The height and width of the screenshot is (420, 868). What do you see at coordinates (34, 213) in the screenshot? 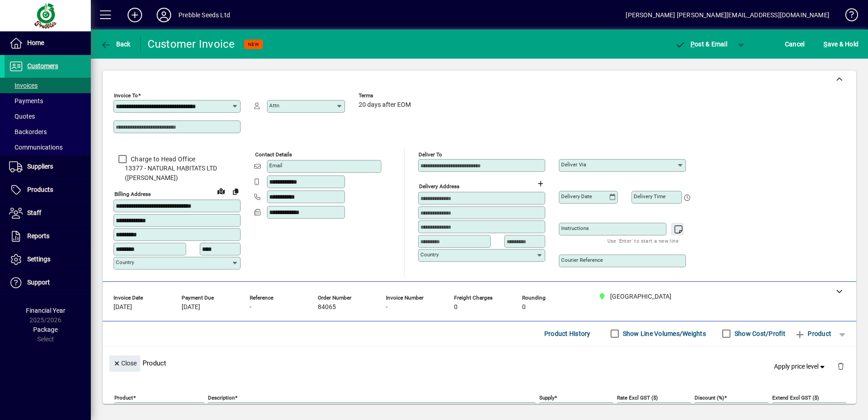
I see `span: Staff` at bounding box center [34, 213].